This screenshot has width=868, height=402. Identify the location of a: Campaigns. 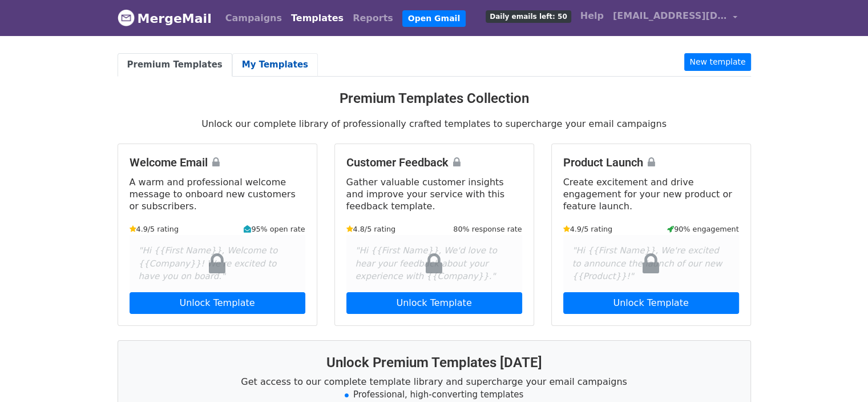
(253, 18).